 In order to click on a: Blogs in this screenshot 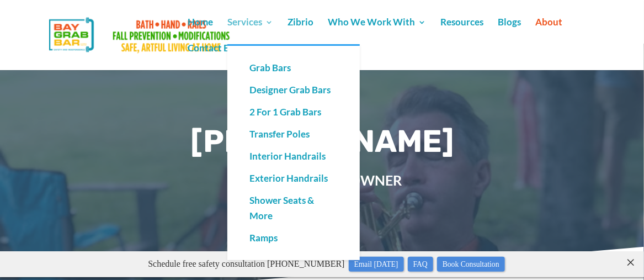, I will do `click(510, 31)`.